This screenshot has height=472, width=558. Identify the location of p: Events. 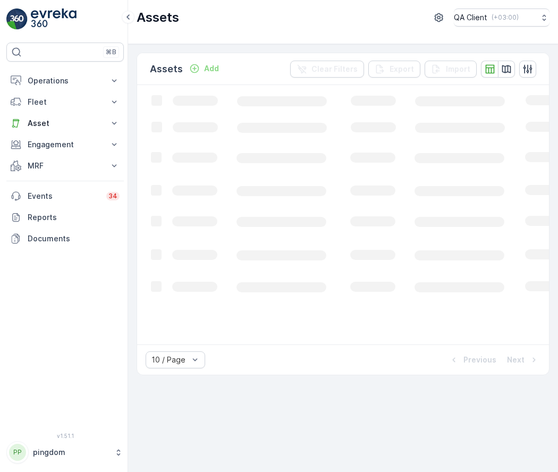
(64, 196).